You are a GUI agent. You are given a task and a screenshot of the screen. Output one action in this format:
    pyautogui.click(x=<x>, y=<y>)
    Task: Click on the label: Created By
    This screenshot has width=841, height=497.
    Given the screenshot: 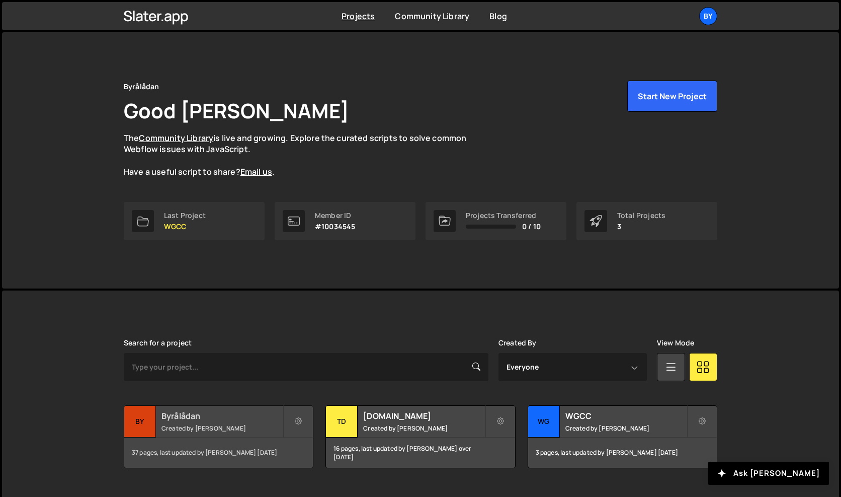 What is the action you would take?
    pyautogui.click(x=518, y=343)
    